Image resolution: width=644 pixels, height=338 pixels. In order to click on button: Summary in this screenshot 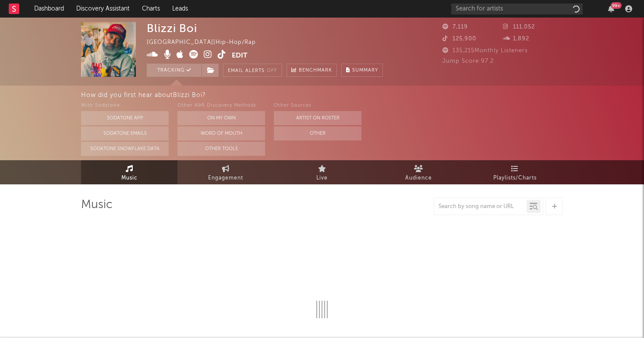, I will do `click(362, 70)`.